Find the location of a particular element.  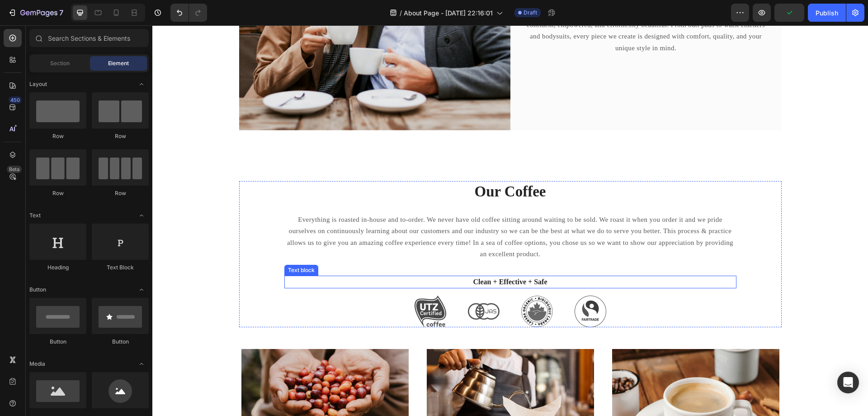

div: Publish is located at coordinates (827, 12).